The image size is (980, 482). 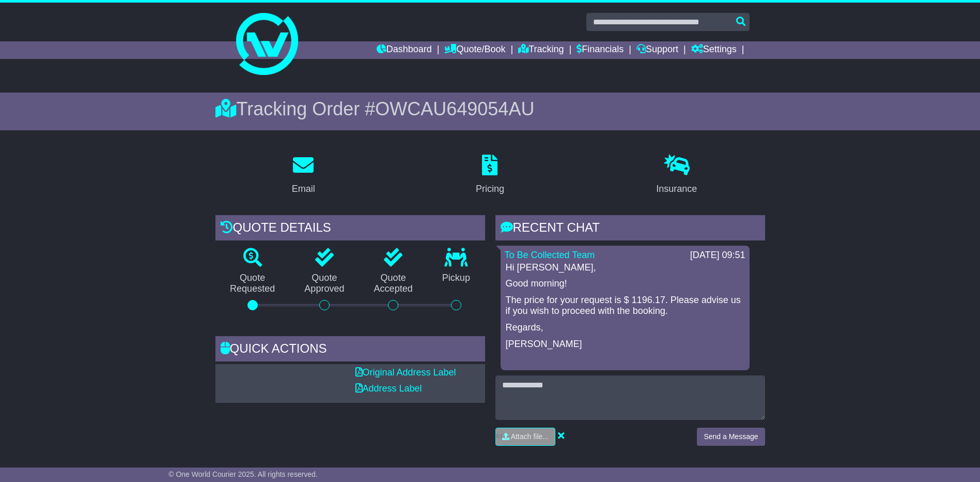 What do you see at coordinates (455, 109) in the screenshot?
I see `span: OWCAU649054AU` at bounding box center [455, 109].